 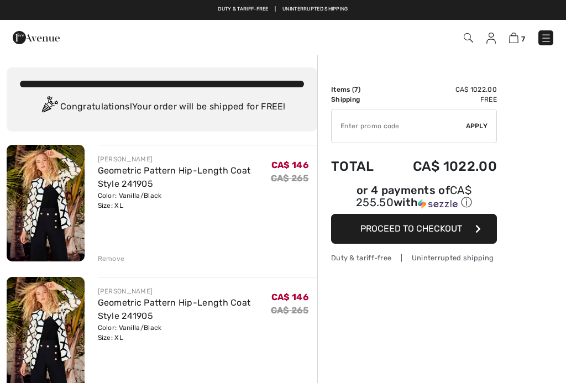 I want to click on img: Congratulation2.svg, so click(x=49, y=107).